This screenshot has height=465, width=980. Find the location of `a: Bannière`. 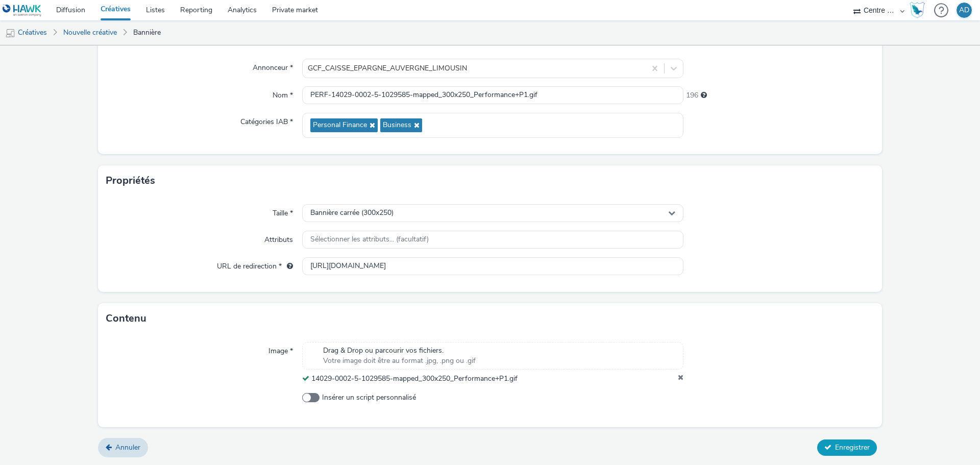

a: Bannière is located at coordinates (147, 33).